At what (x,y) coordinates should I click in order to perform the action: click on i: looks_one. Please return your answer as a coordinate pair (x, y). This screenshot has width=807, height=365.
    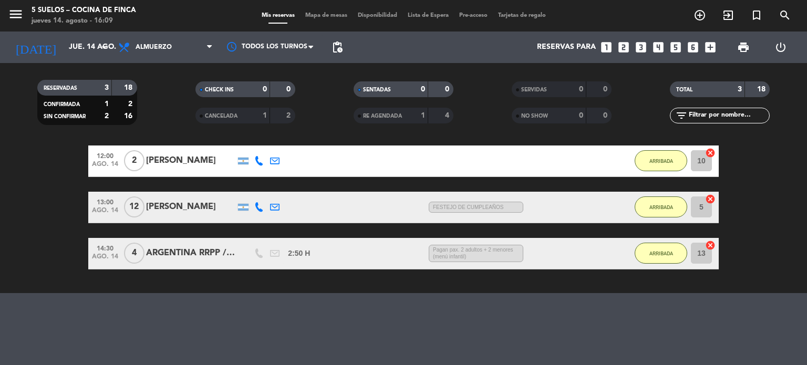
    Looking at the image, I should click on (606, 47).